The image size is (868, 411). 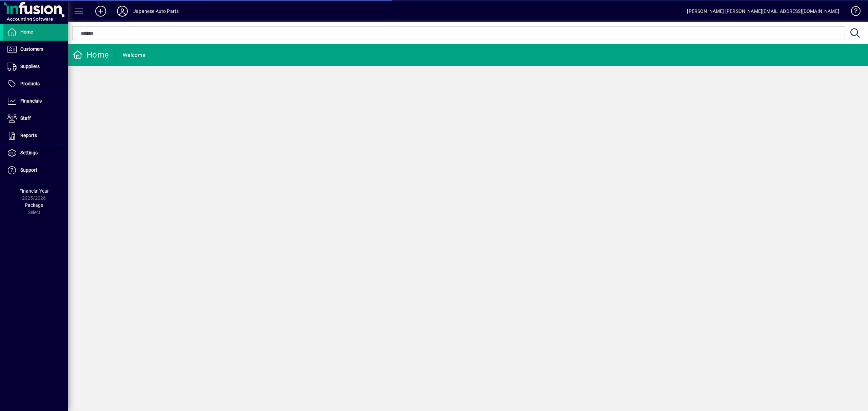 I want to click on span: Suppliers, so click(x=30, y=66).